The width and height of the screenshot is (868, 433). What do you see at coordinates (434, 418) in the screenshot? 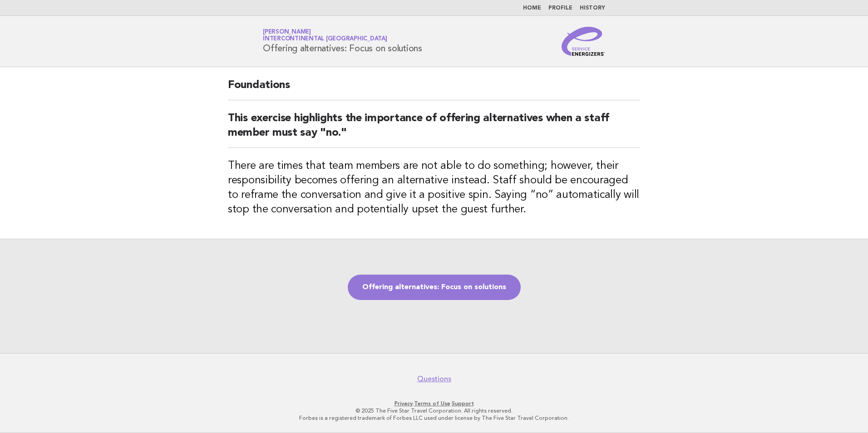
I see `p: Forbes is a registered trademark of Forbes LLC used under license by The Five Star Travel Corpora...` at bounding box center [434, 418].